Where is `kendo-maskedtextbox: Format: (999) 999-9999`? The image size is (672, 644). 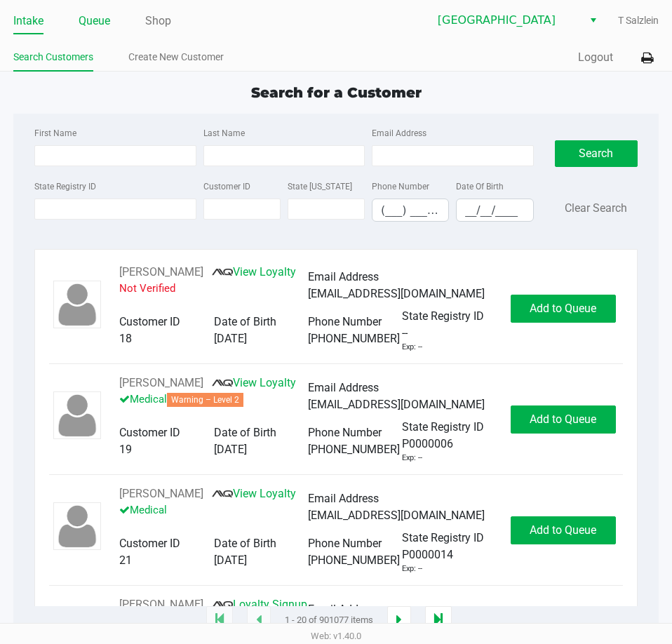 kendo-maskedtextbox: Format: (999) 999-9999 is located at coordinates (411, 210).